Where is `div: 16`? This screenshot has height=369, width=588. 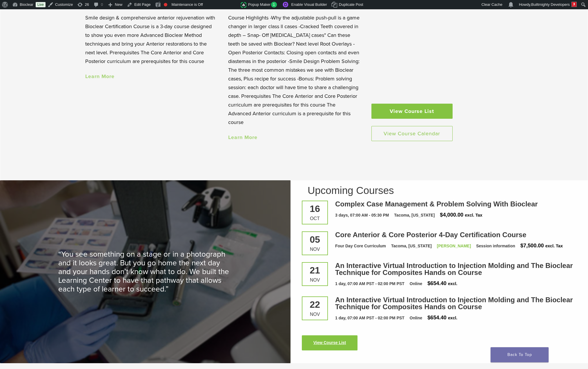
div: 16 is located at coordinates (315, 209).